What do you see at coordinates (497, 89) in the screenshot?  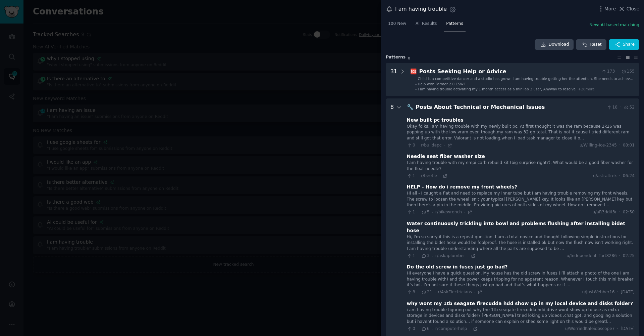 I see `span: I am having trouble activating my 1 month access as a minilab 3 user, Anyway to resolve` at bounding box center [497, 89].